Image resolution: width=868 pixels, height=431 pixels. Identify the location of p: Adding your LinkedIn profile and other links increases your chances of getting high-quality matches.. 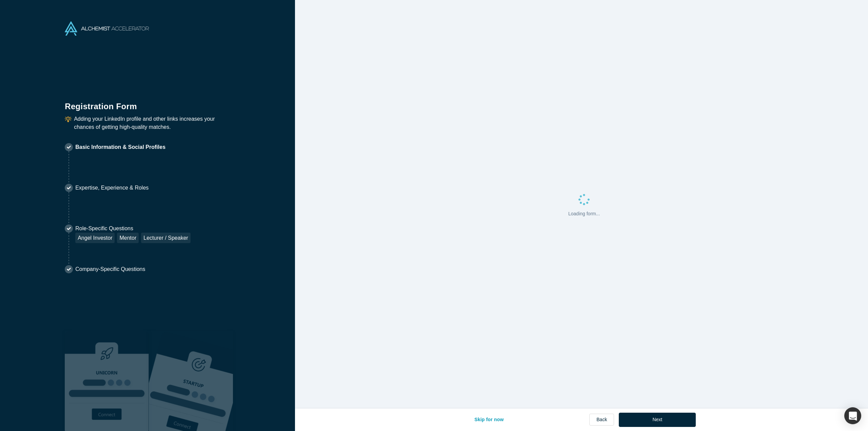
(152, 123).